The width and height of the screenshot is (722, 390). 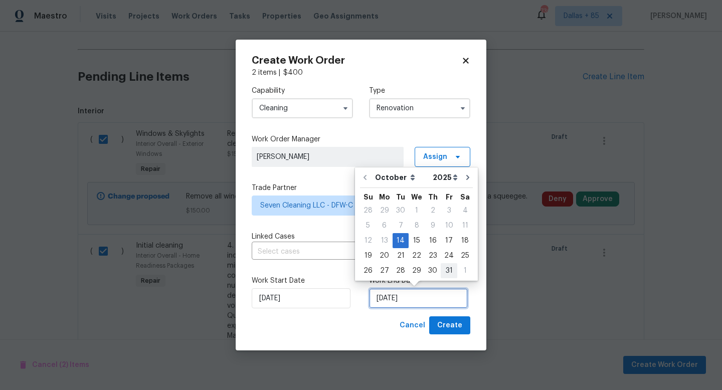 I want to click on button: Create, so click(x=450, y=325).